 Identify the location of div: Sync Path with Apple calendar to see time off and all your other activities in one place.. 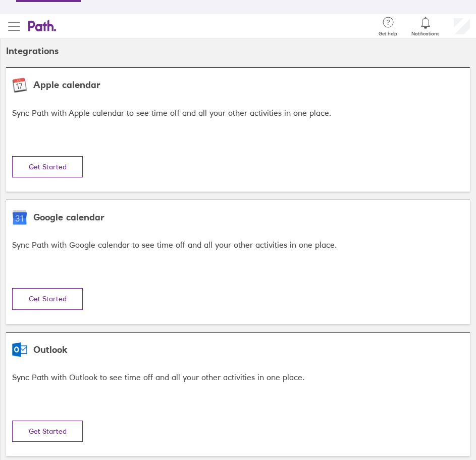
(238, 119).